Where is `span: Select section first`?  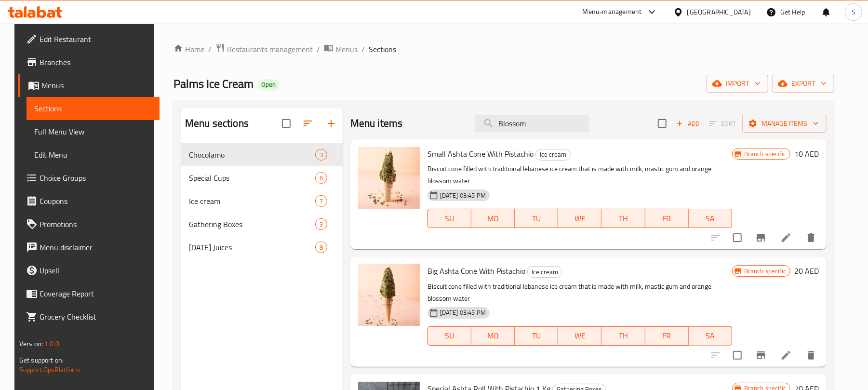 span: Select section first is located at coordinates (722, 124).